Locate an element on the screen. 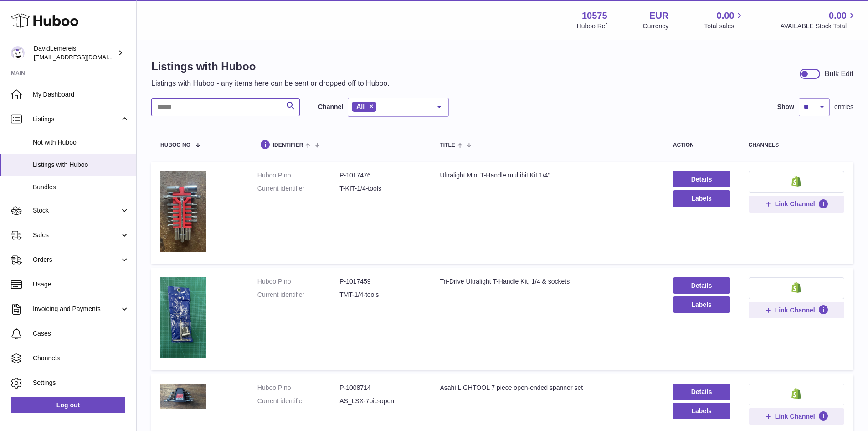 This screenshot has height=431, width=868. div: action is located at coordinates (702, 145).